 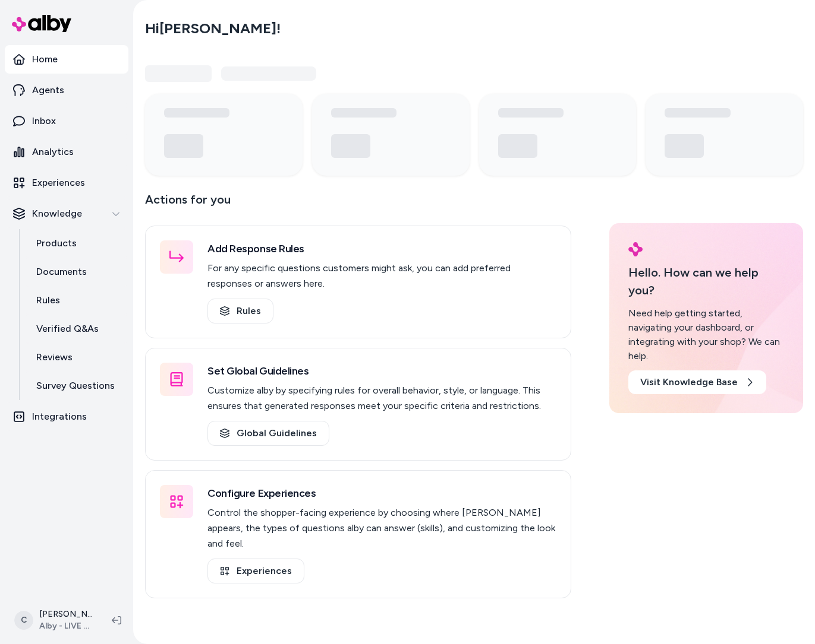 I want to click on p: Agents, so click(x=48, y=91).